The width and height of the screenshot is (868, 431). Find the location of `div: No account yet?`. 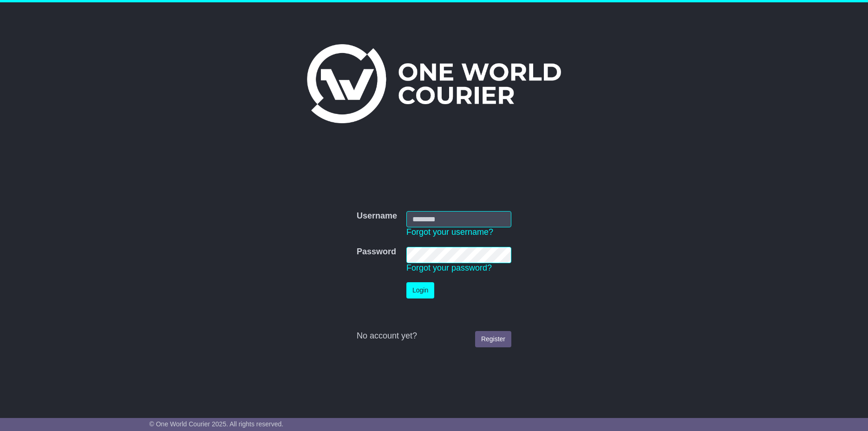

div: No account yet? is located at coordinates (434, 336).